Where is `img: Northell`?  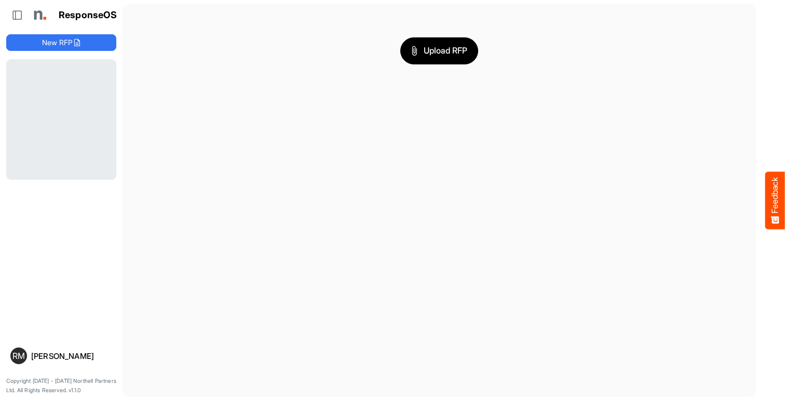 img: Northell is located at coordinates (39, 15).